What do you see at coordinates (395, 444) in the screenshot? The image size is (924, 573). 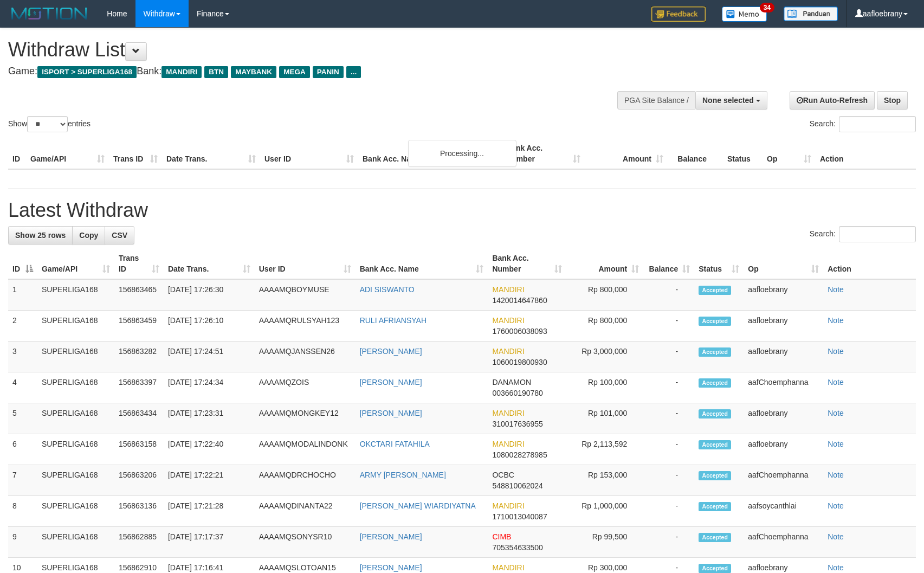 I see `a: OKCTARI FATAHILA` at bounding box center [395, 444].